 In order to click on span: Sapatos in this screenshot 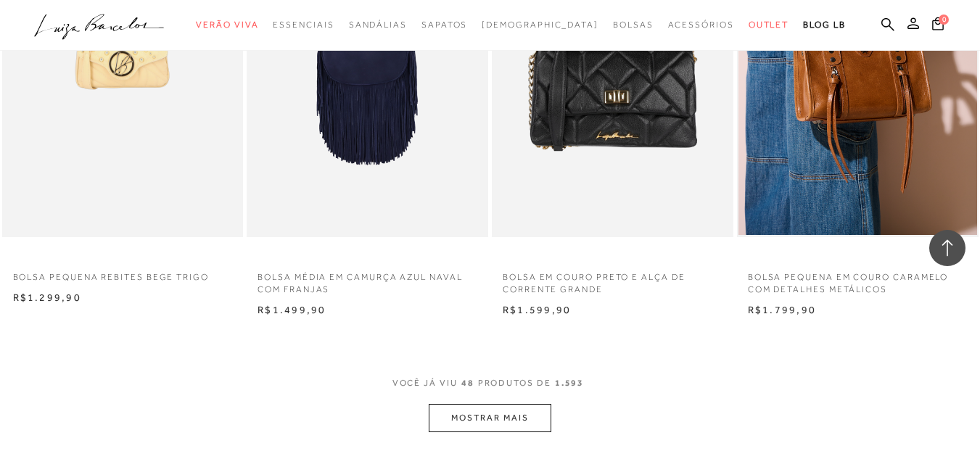, I will do `click(444, 25)`.